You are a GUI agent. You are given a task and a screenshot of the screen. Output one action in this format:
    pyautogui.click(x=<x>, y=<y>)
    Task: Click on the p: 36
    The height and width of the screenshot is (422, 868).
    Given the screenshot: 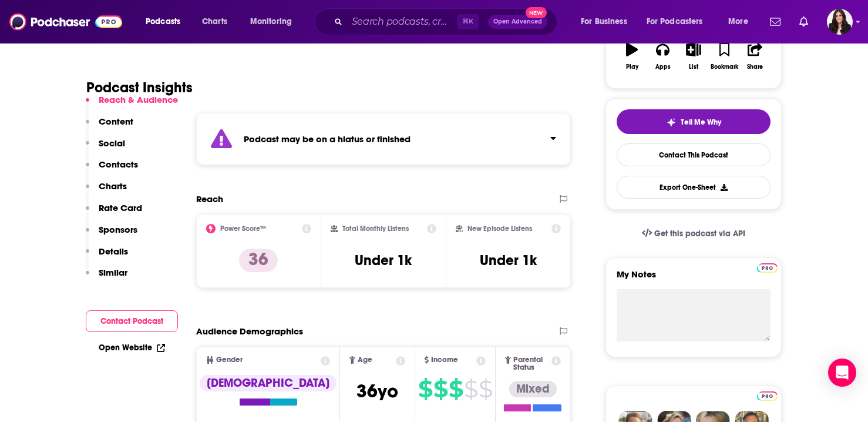 What is the action you would take?
    pyautogui.click(x=258, y=260)
    